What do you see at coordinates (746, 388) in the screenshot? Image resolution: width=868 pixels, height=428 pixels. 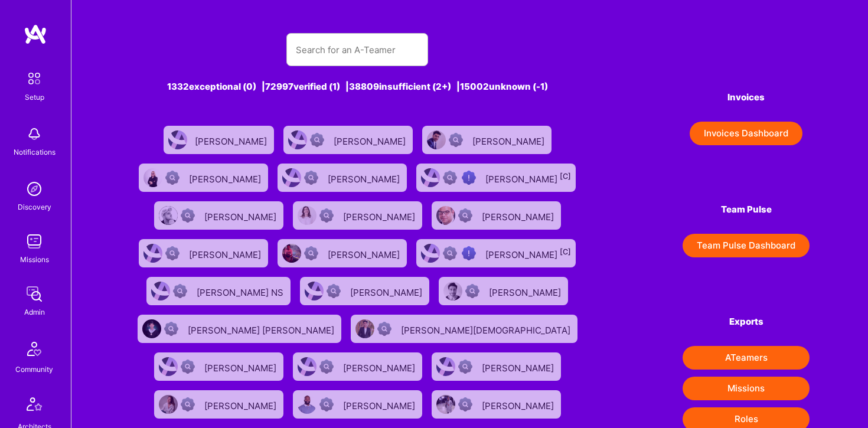 I see `button: Missions` at bounding box center [746, 388].